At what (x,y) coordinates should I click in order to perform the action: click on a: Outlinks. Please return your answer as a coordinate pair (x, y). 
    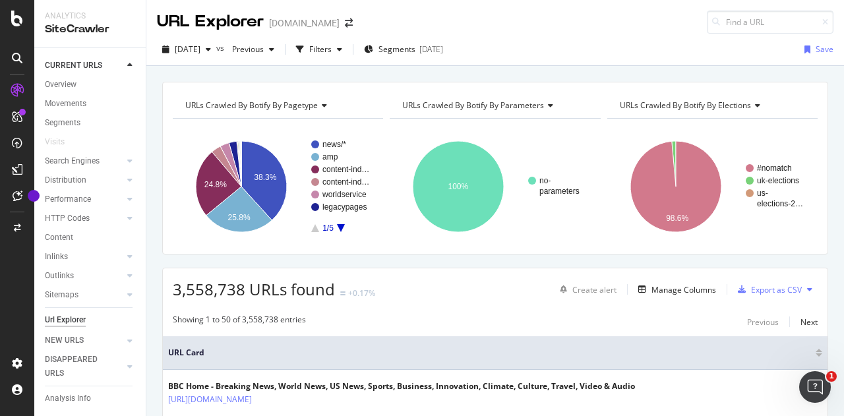
    Looking at the image, I should click on (84, 275).